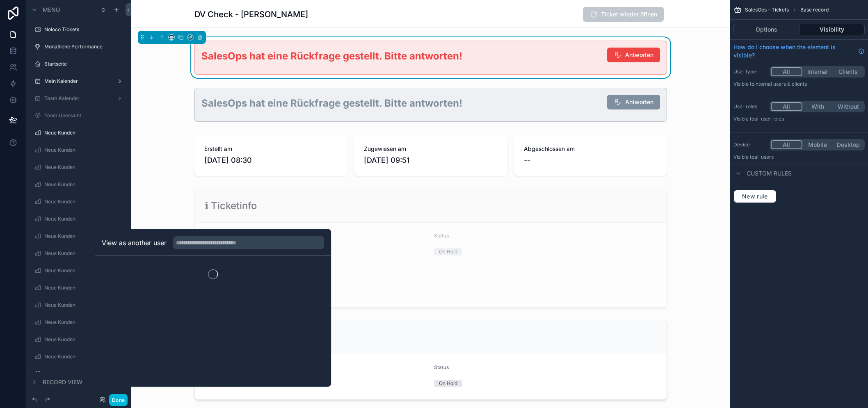 Image resolution: width=868 pixels, height=408 pixels. I want to click on label: Noloco Tickets, so click(83, 29).